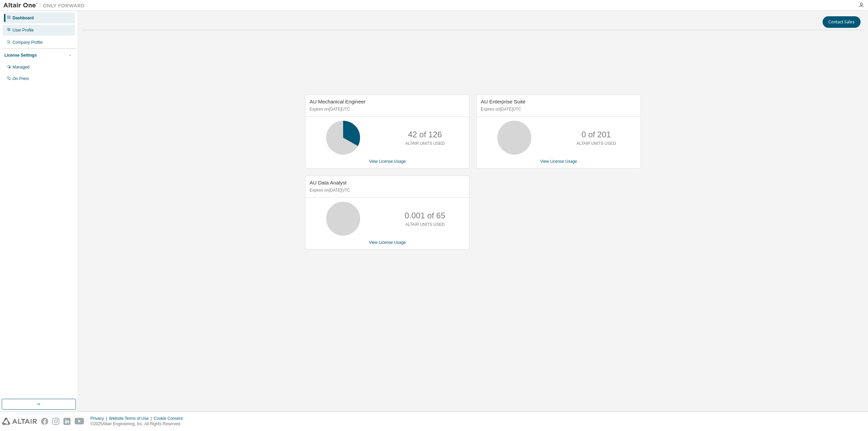  What do you see at coordinates (46, 6) in the screenshot?
I see `img: Altair One` at bounding box center [46, 6].